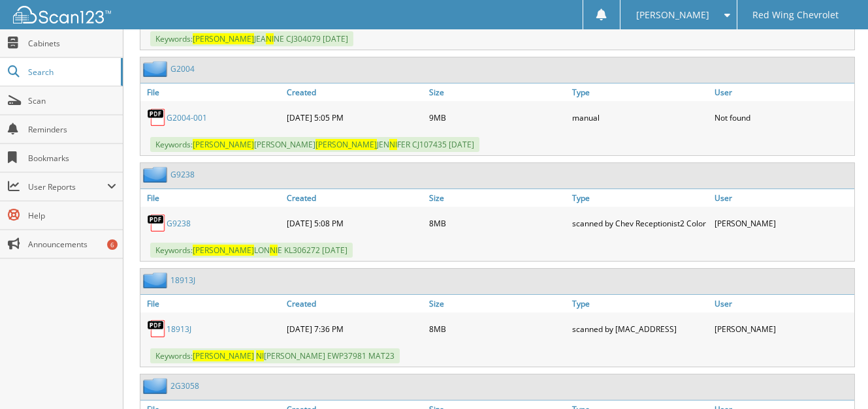 This screenshot has height=409, width=868. I want to click on div: manual, so click(640, 117).